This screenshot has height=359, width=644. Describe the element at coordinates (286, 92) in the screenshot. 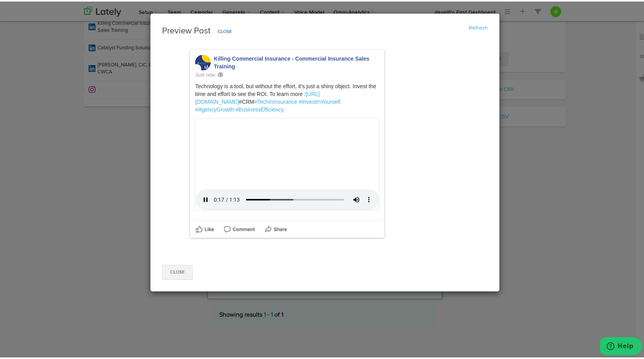

I see `span: Technology is a tool, but without the effort, it’s just a shiny object. Invest the time and effor...` at that location.